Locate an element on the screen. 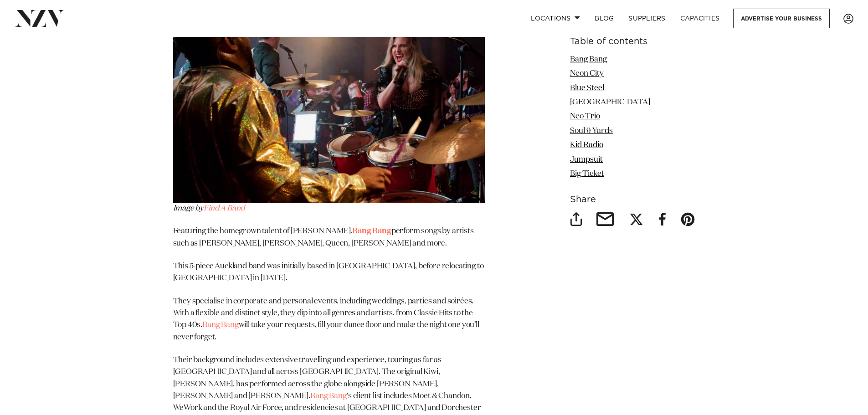  a: Capacities is located at coordinates (699, 18).